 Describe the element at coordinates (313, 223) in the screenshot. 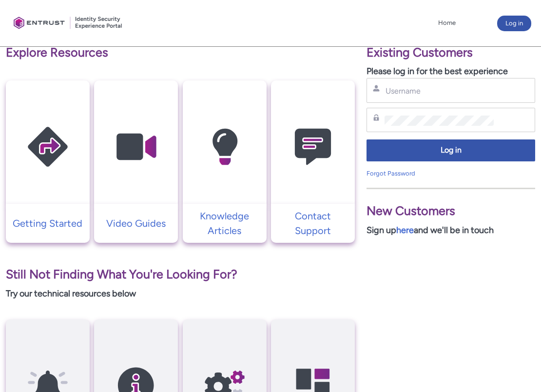

I see `a: Contact Support` at that location.